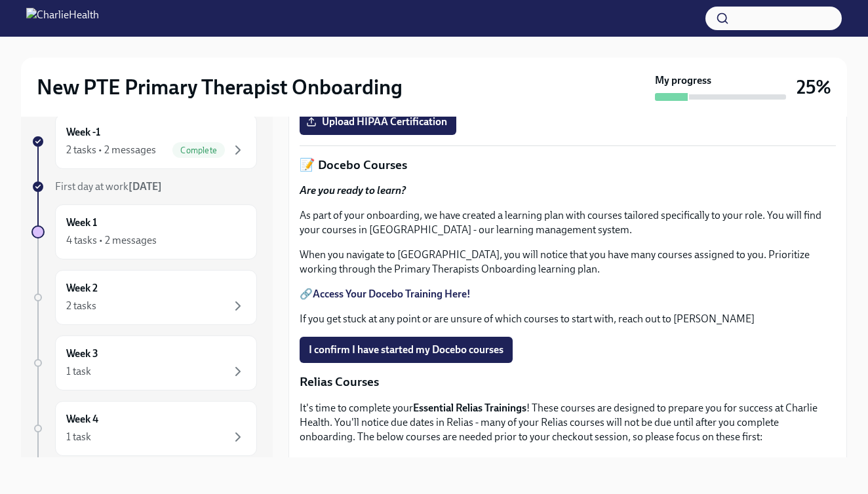  I want to click on a: Access Your Docebo Training Here!, so click(392, 294).